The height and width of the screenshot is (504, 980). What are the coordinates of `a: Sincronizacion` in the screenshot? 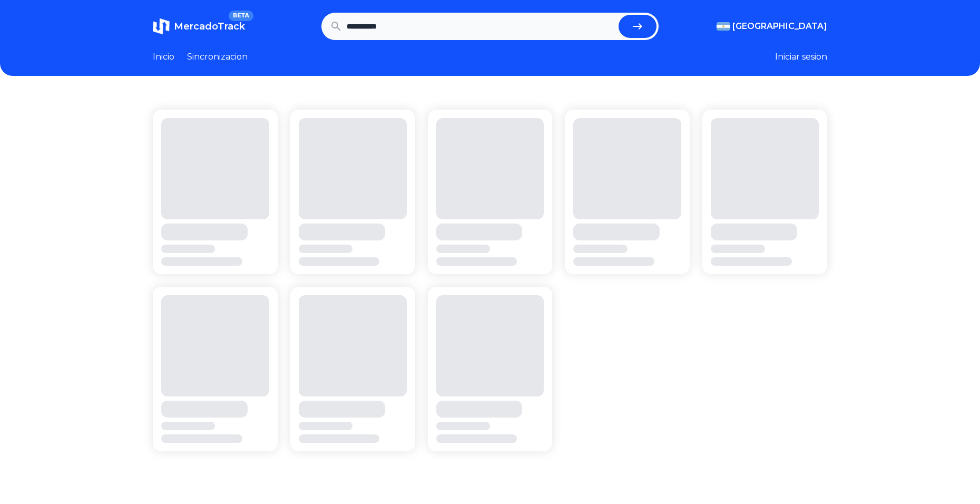 It's located at (217, 57).